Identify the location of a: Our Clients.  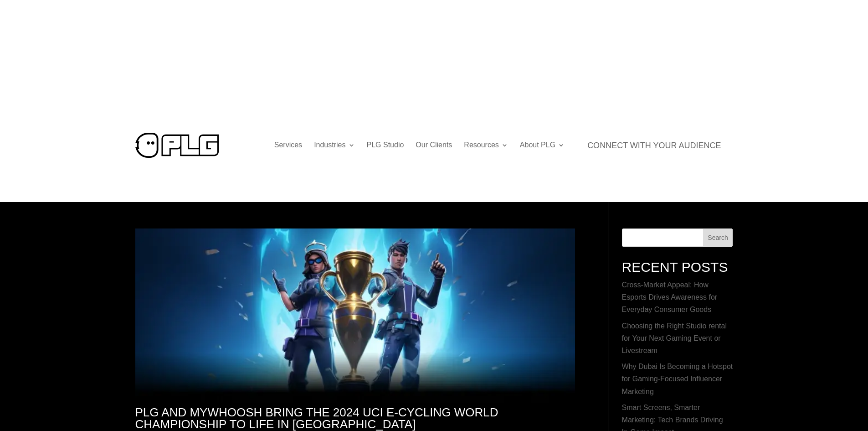
(434, 145).